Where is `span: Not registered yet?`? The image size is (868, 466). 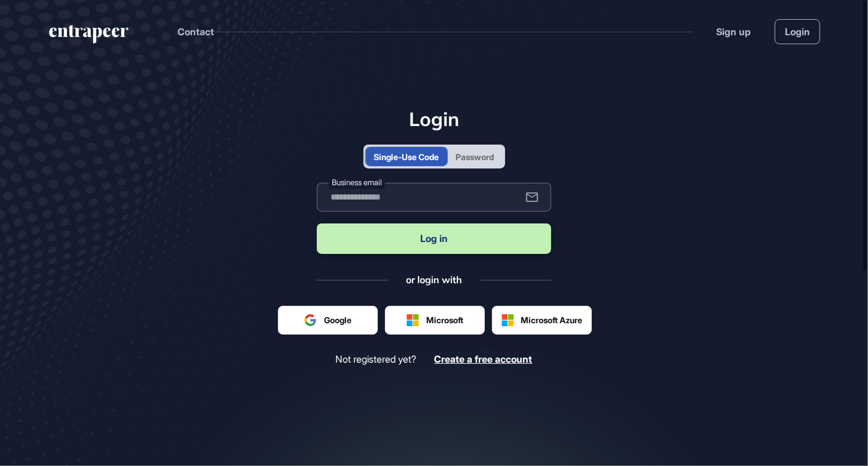
span: Not registered yet? is located at coordinates (377, 359).